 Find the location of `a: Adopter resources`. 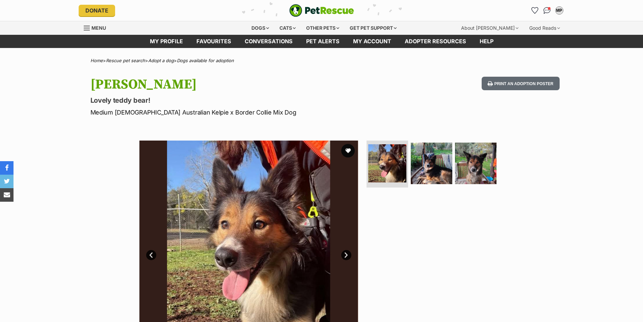

a: Adopter resources is located at coordinates (436, 41).